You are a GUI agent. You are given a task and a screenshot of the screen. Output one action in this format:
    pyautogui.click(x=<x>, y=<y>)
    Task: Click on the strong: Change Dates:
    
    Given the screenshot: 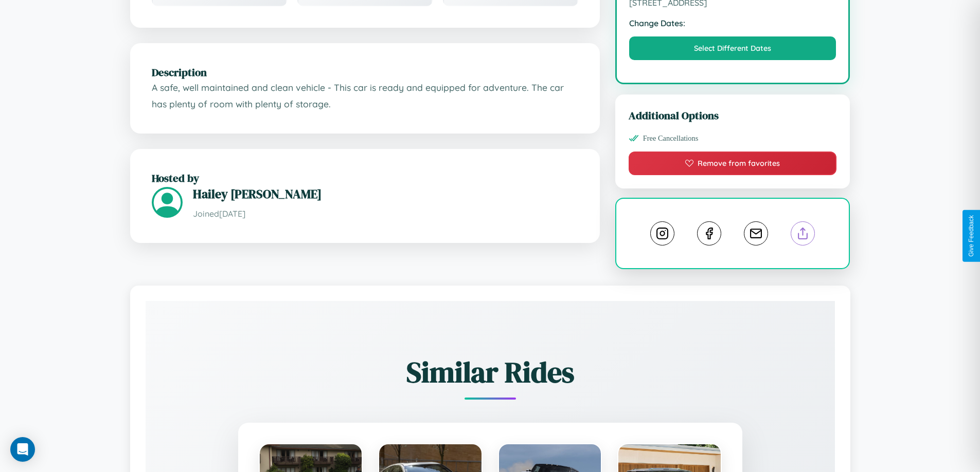 What is the action you would take?
    pyautogui.click(x=733, y=23)
    